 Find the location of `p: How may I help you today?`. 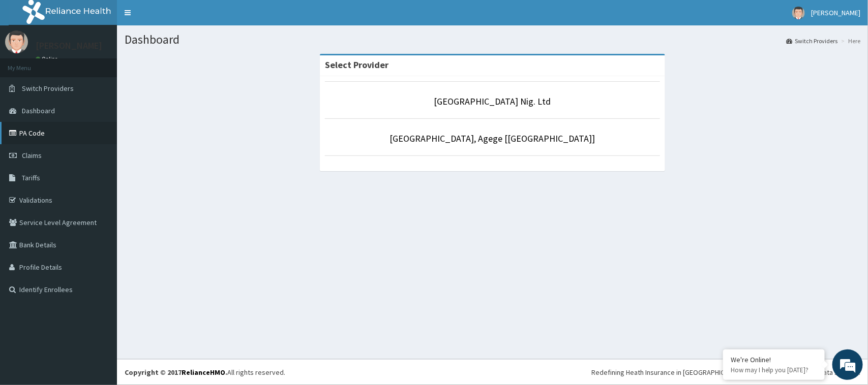

p: How may I help you today? is located at coordinates (774, 370).